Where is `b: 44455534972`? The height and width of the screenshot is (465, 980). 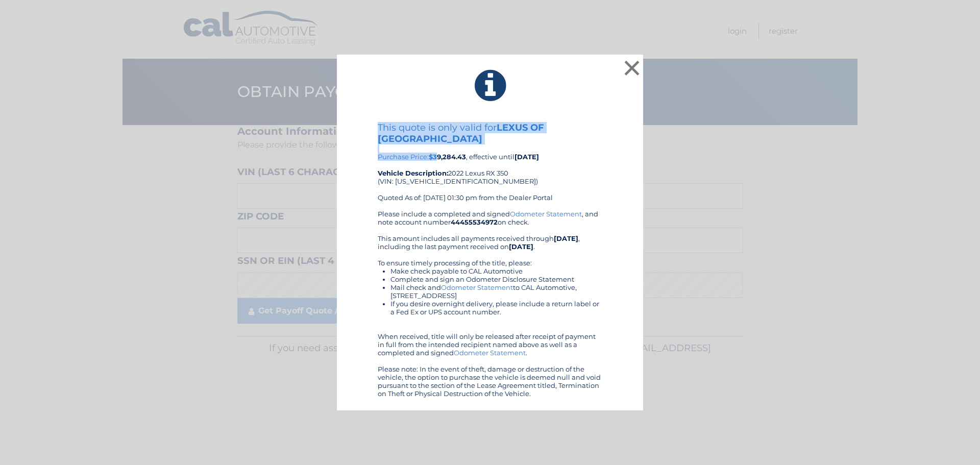
b: 44455534972 is located at coordinates (474, 222).